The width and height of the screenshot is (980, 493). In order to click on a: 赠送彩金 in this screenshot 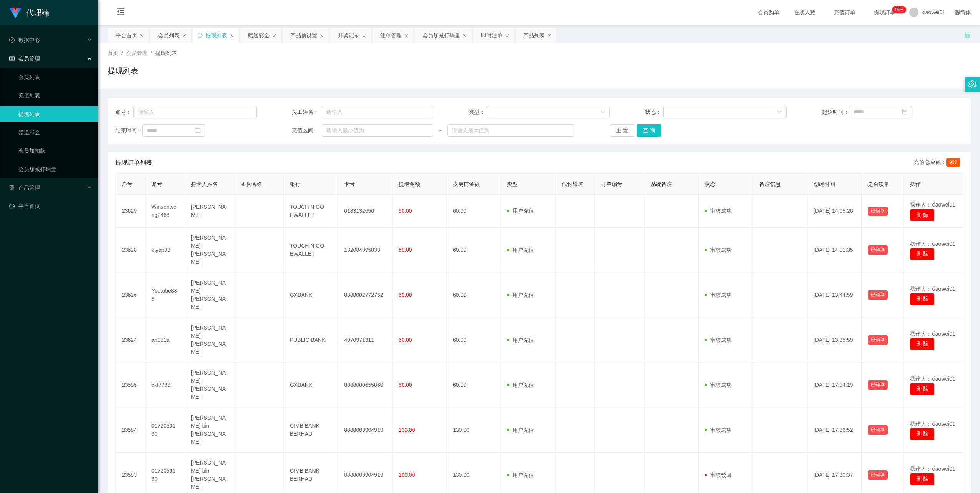, I will do `click(55, 132)`.